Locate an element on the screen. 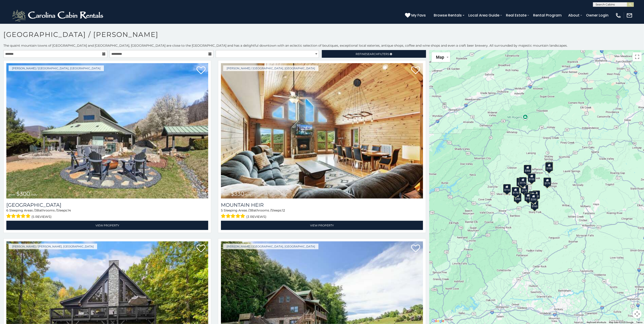  img: White-1-2.png is located at coordinates (58, 15).